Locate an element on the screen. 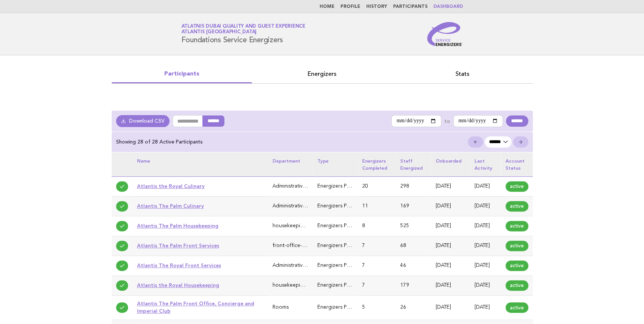 This screenshot has width=644, height=324. a: Energizers is located at coordinates (322, 74).